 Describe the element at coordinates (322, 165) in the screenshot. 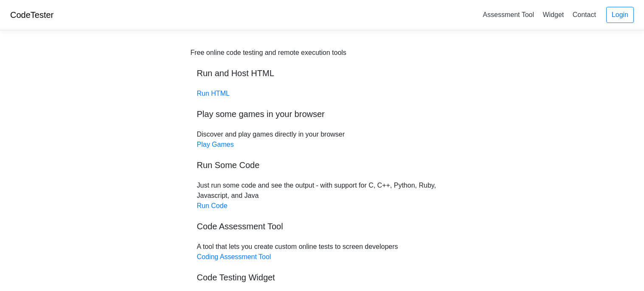

I see `h5: Run Some Code` at that location.